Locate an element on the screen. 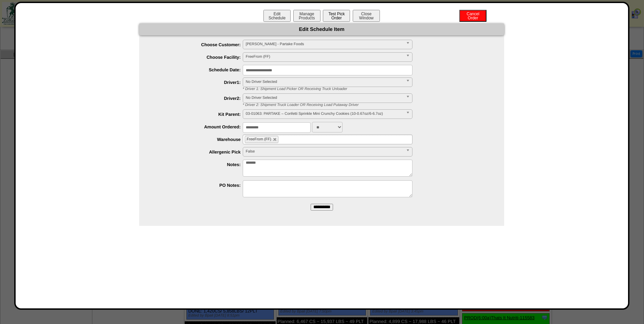 The height and width of the screenshot is (324, 644). div: * Driver 1: Shipment Load Picker OR Receiving Truck Unloader is located at coordinates (371, 89).